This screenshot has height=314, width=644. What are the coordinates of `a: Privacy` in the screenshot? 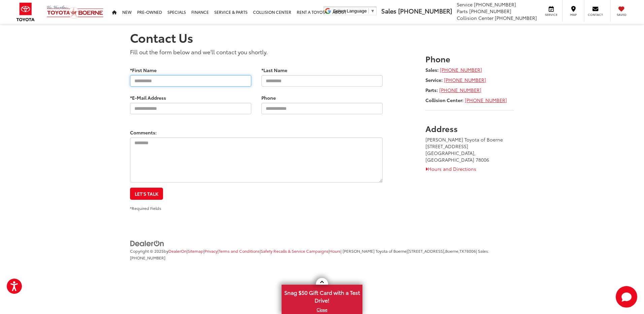 It's located at (211, 251).